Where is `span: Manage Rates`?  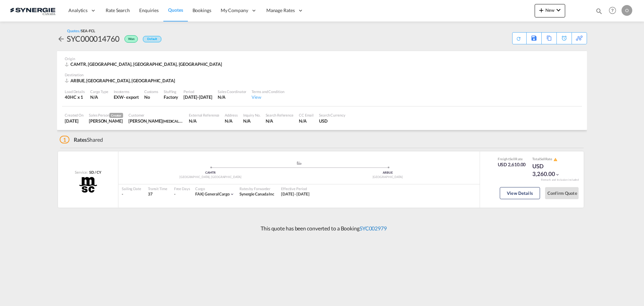
span: Manage Rates is located at coordinates (280, 11).